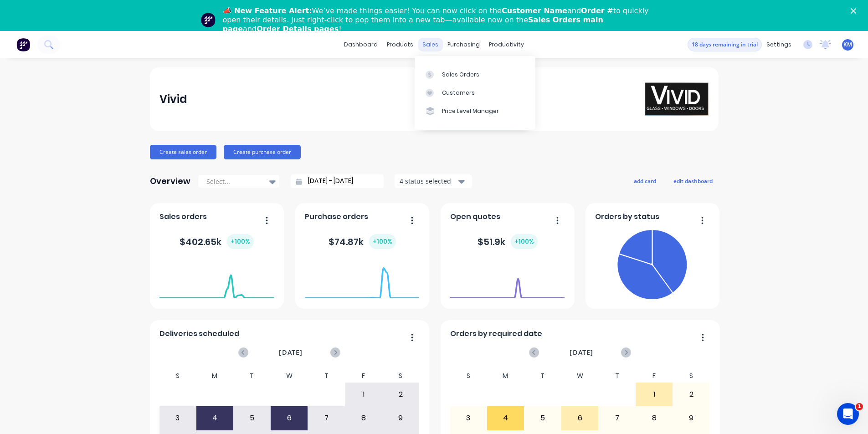  I want to click on button: add card, so click(645, 181).